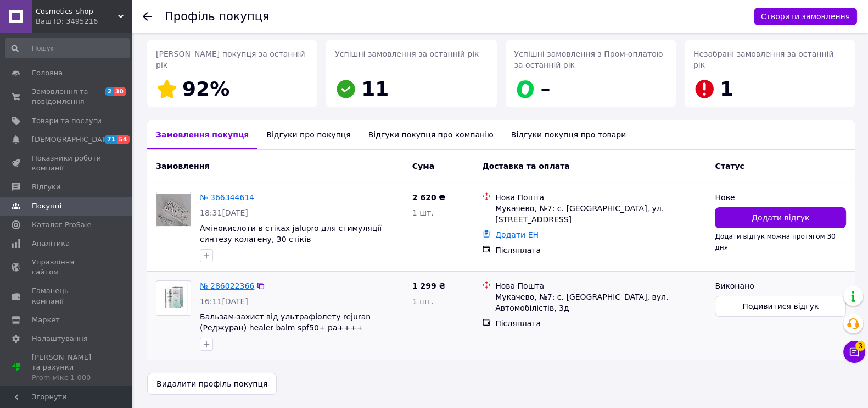 This screenshot has height=408, width=868. What do you see at coordinates (67, 378) in the screenshot?
I see `div: Prom мікс 1 000` at bounding box center [67, 378].